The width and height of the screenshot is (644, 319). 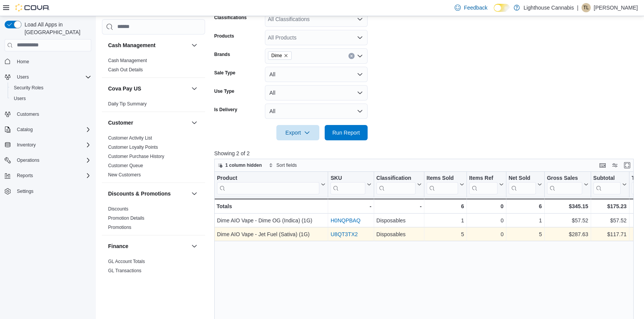 What do you see at coordinates (348, 178) in the screenshot?
I see `div: SKU` at bounding box center [348, 178].